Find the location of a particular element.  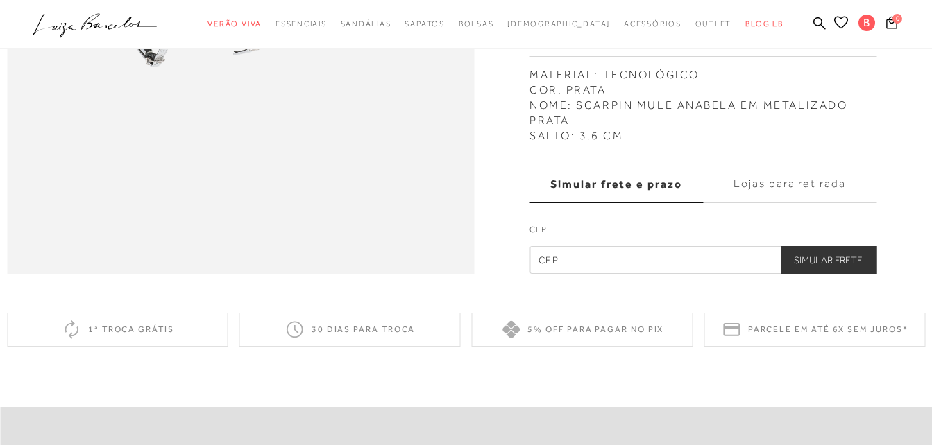

span: Verão Viva is located at coordinates (234, 24).